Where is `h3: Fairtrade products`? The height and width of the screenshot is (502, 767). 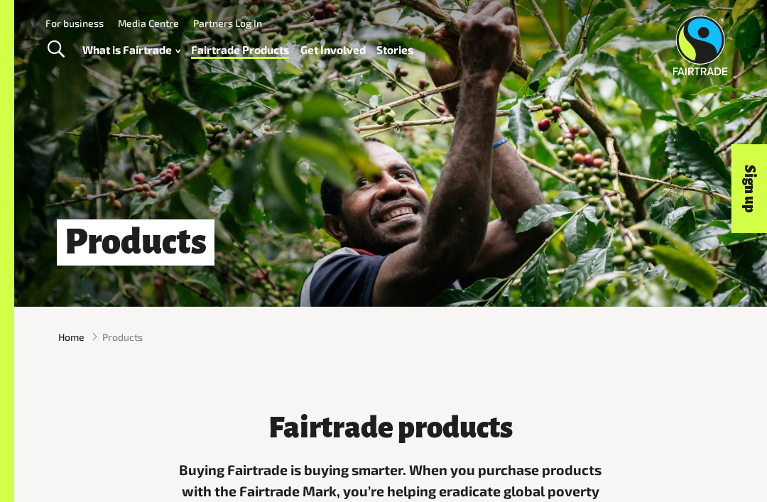
h3: Fairtrade products is located at coordinates (391, 428).